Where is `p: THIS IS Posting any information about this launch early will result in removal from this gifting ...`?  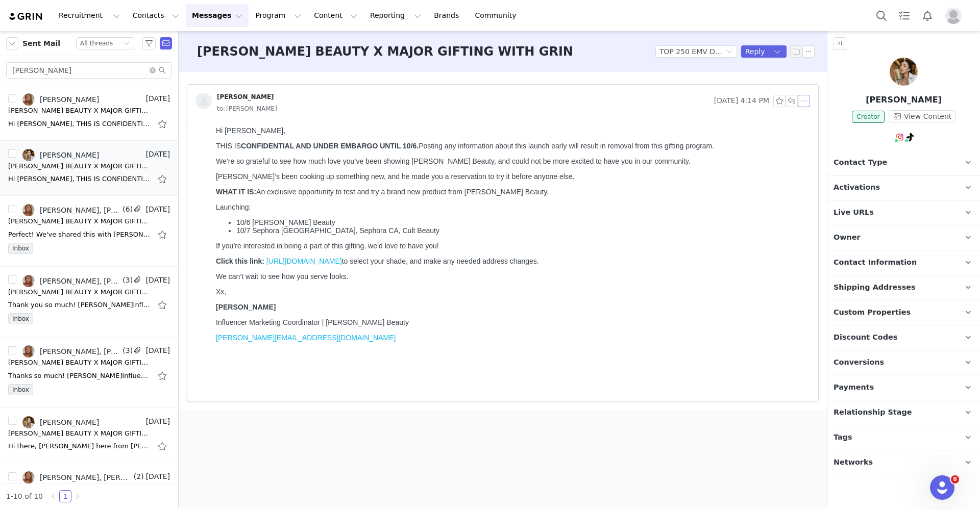 p: THIS IS Posting any information about this launch early will result in removal from this gifting ... is located at coordinates (299, 24).